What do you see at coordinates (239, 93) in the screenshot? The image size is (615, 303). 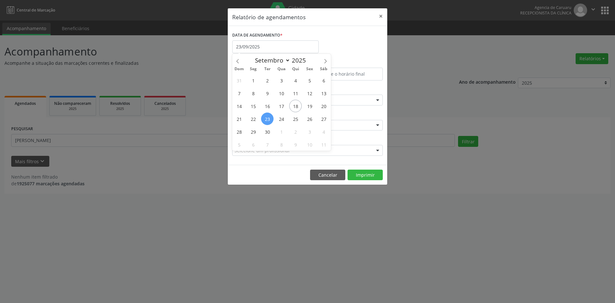 I see `span: Setembro 7, 2025` at bounding box center [239, 93].